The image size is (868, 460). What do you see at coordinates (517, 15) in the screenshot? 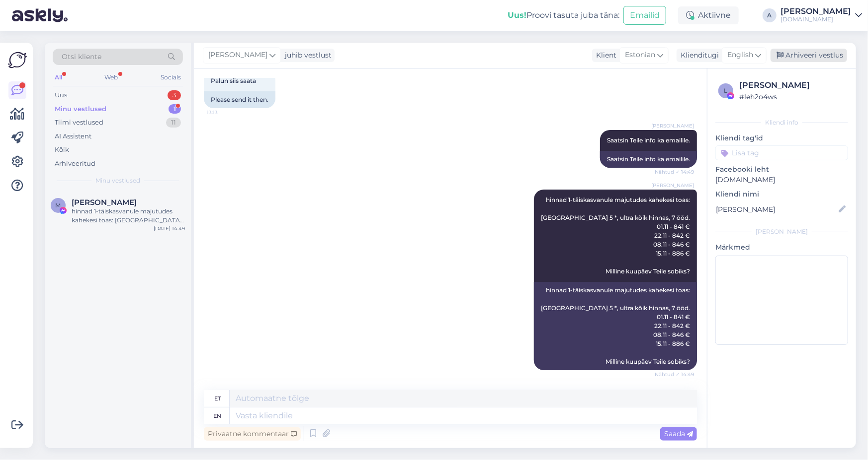
I see `b: Uus!` at bounding box center [517, 15].